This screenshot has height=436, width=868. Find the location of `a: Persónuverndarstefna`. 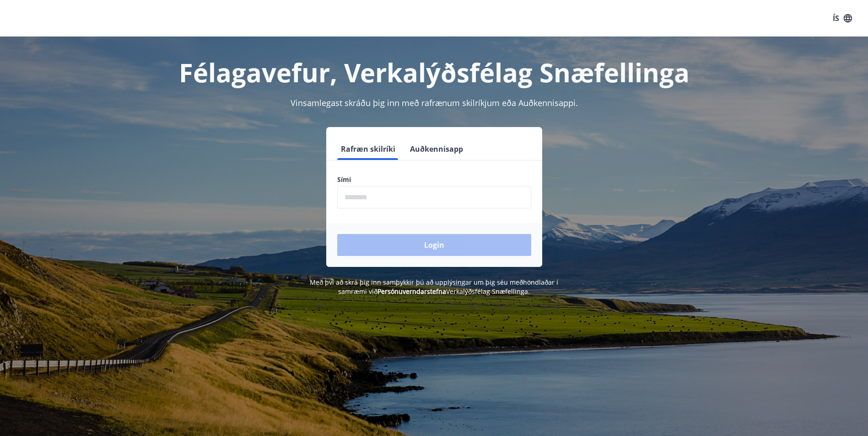

a: Persónuverndarstefna is located at coordinates (412, 291).